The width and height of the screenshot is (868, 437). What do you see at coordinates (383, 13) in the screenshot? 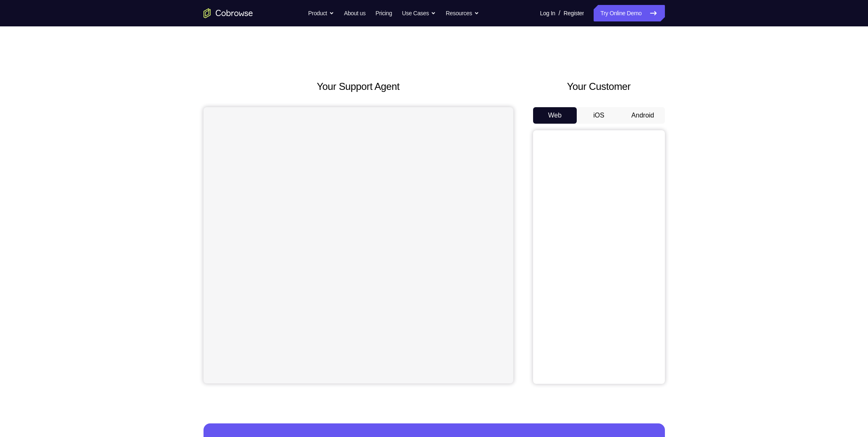
I see `a: Pricing` at bounding box center [383, 13].